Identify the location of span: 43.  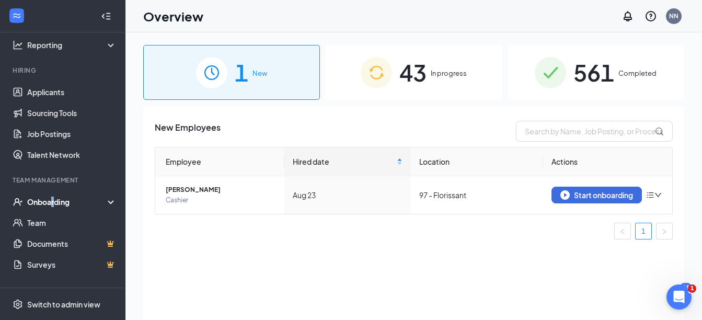
(413, 72).